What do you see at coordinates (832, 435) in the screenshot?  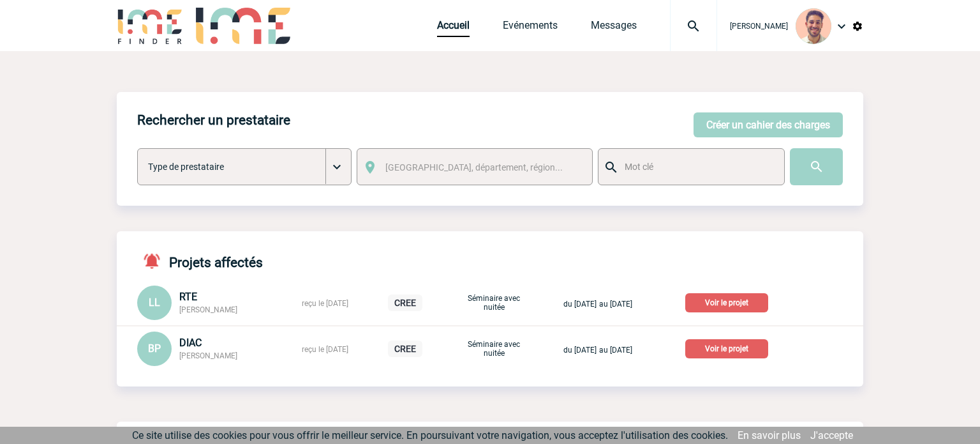 I see `a: J'accepte` at bounding box center [832, 435].